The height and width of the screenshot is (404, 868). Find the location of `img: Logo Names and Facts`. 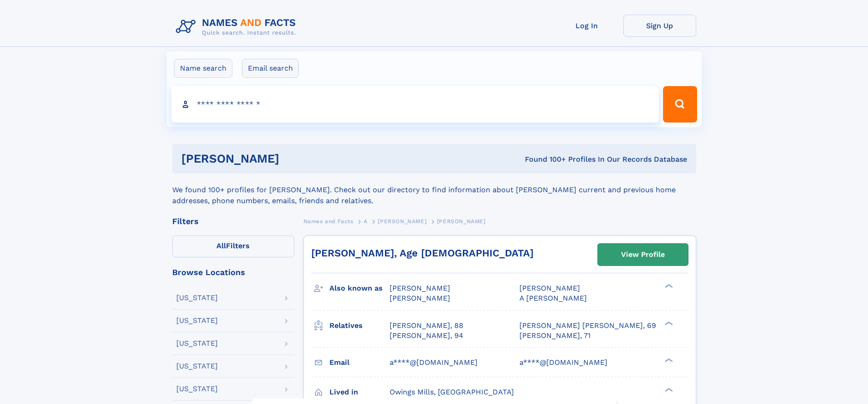

img: Logo Names and Facts is located at coordinates (238, 27).